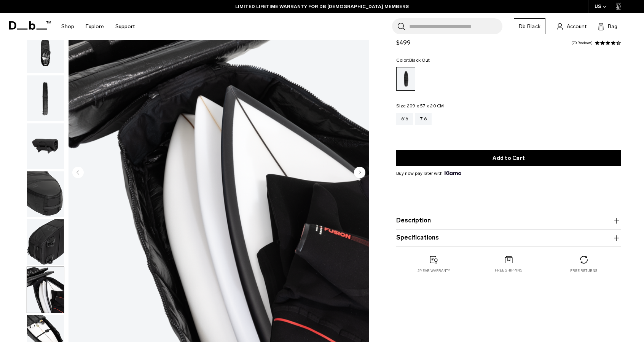  Describe the element at coordinates (426, 106) in the screenshot. I see `span: 209 x 57 x 20 CM` at that location.